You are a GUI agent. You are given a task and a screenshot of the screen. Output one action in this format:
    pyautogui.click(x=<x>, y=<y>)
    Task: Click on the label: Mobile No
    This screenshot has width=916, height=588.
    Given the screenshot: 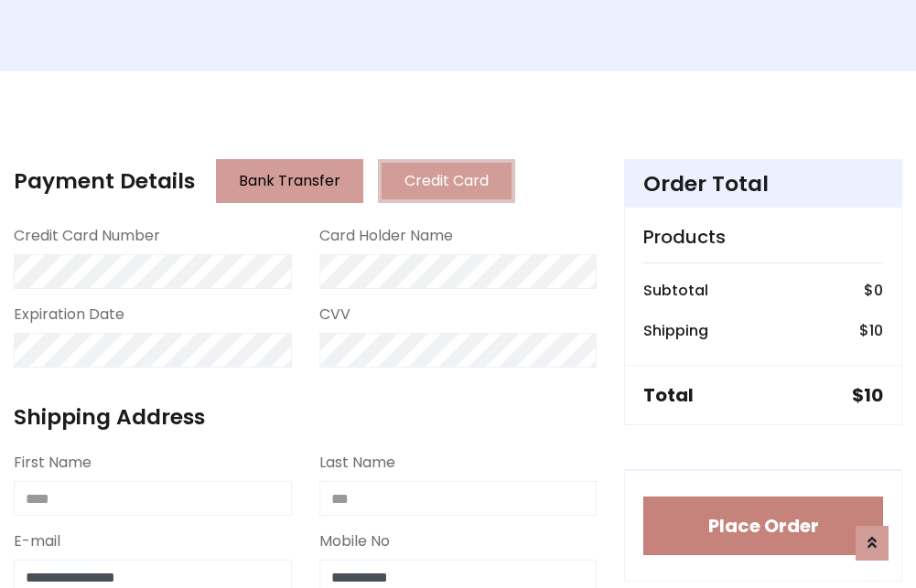 What is the action you would take?
    pyautogui.click(x=354, y=541)
    